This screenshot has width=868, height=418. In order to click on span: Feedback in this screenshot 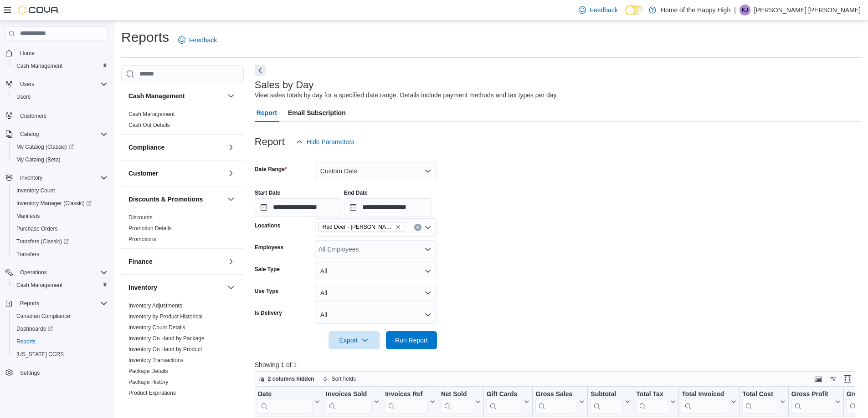, I will do `click(203, 40)`.